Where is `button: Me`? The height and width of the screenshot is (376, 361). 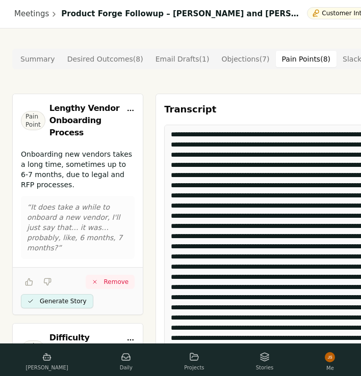
button: Me is located at coordinates (330, 362).